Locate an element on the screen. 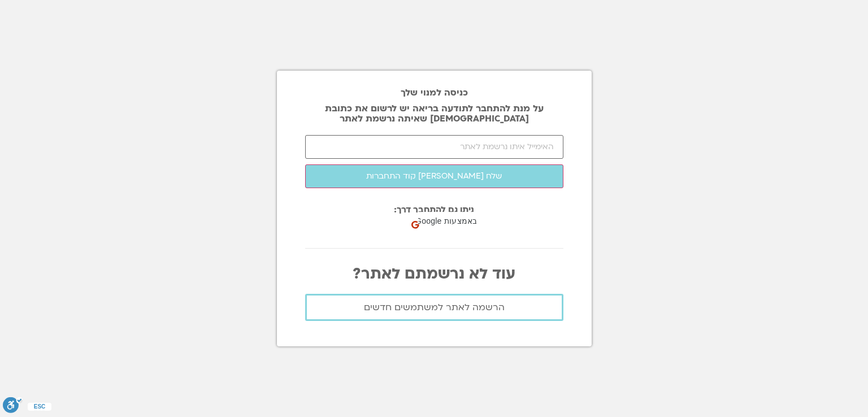 Image resolution: width=868 pixels, height=417 pixels. a: הרשמה לאתר למשתמשים חדשים is located at coordinates (434, 307).